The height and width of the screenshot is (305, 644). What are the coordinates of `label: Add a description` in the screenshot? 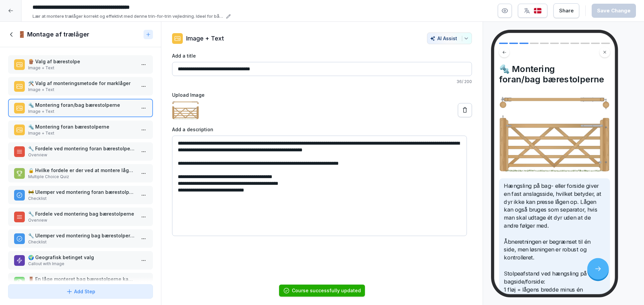 It's located at (322, 130).